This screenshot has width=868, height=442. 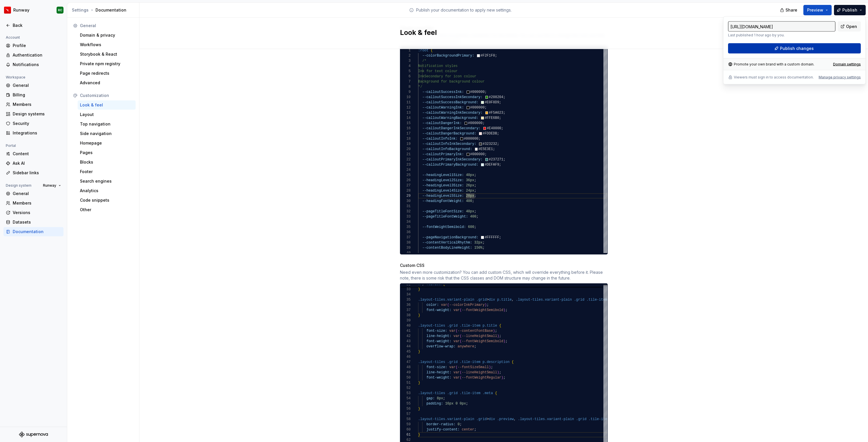 I want to click on div: 22, so click(x=406, y=159).